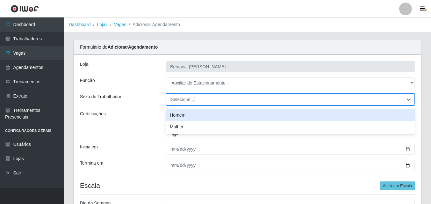  I want to click on label: Certificações, so click(93, 114).